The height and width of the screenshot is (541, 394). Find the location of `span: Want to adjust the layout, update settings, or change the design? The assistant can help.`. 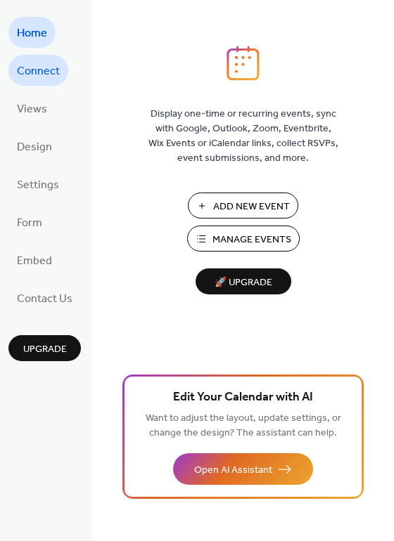

span: Want to adjust the layout, update settings, or change the design? The assistant can help. is located at coordinates (243, 426).